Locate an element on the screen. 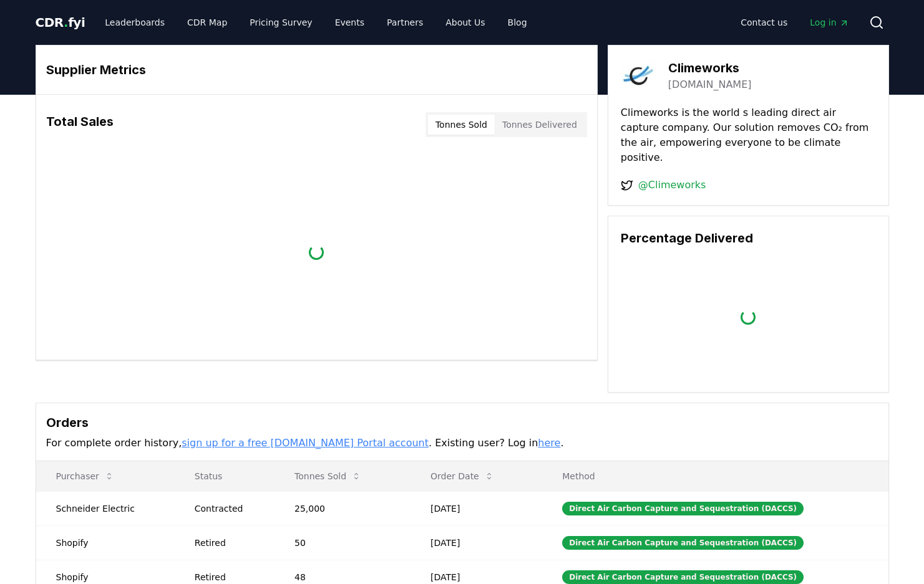  a: CDR Map is located at coordinates (207, 23).